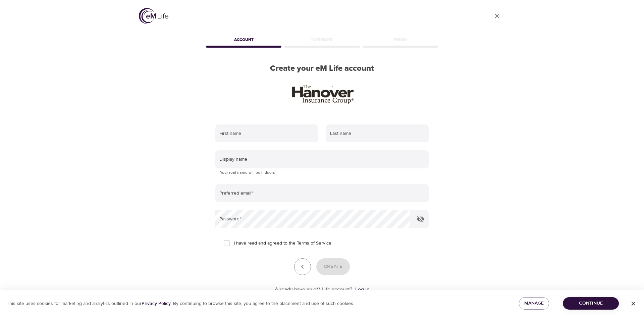 This screenshot has width=644, height=317. What do you see at coordinates (591, 304) in the screenshot?
I see `button: Continue` at bounding box center [591, 304].